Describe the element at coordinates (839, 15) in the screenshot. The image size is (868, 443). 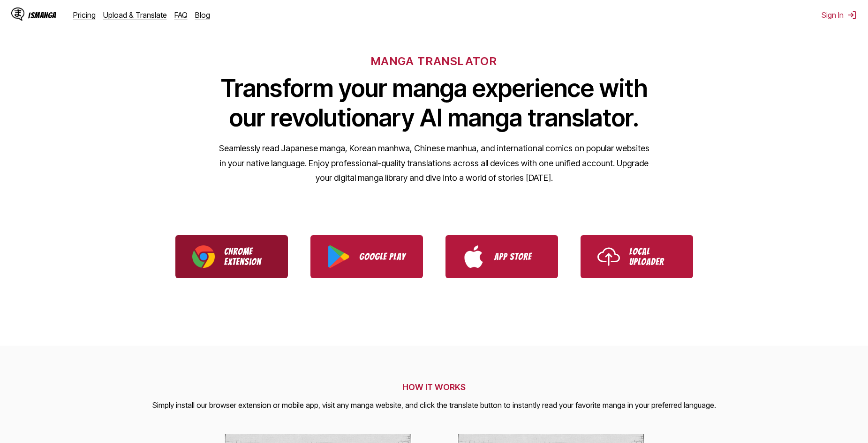
I see `button: Sign In` at that location.